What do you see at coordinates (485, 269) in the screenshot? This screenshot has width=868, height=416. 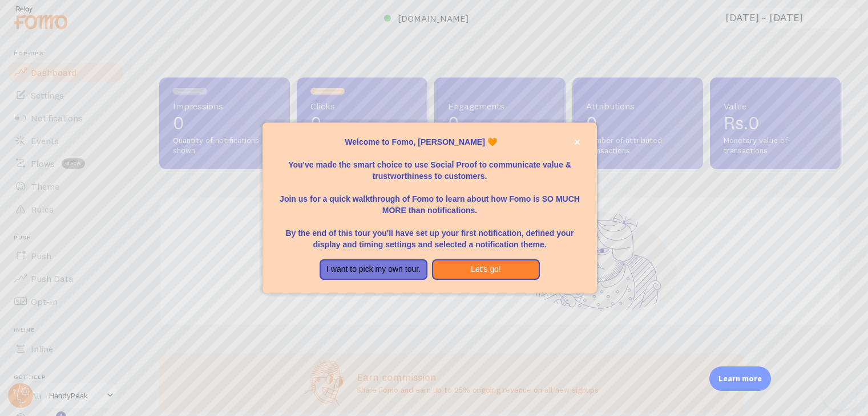 I see `button: Let's go!` at bounding box center [485, 269].